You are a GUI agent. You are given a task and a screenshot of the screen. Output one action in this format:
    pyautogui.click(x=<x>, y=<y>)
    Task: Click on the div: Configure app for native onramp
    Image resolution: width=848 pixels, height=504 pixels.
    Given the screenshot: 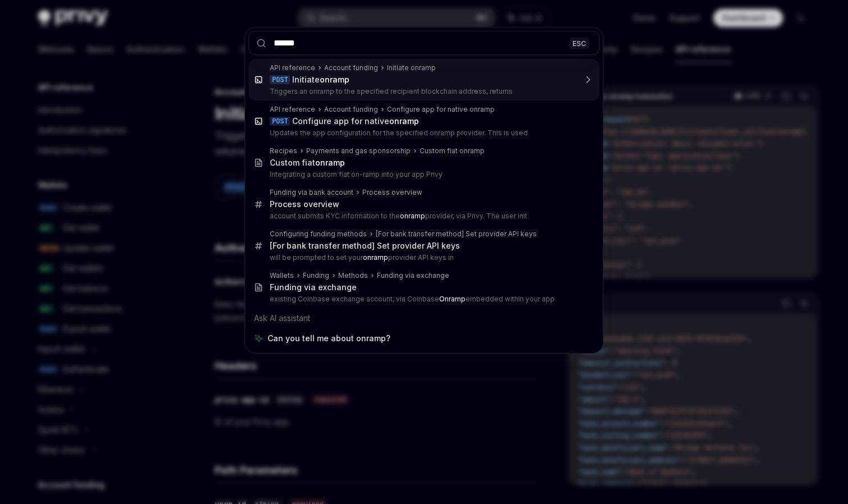 What is the action you would take?
    pyautogui.click(x=441, y=109)
    